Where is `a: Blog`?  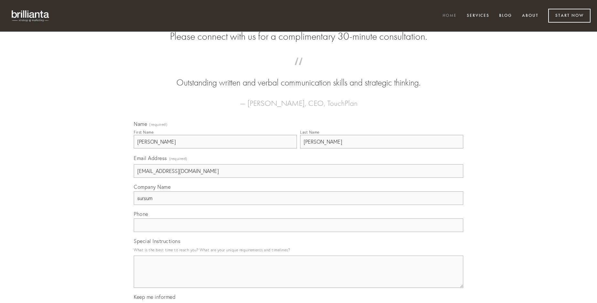
a: Blog is located at coordinates (506, 16).